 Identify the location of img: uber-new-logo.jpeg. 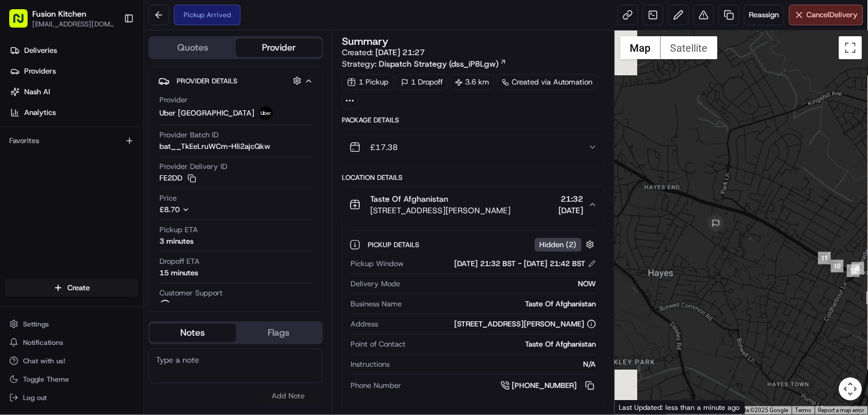
(266, 114).